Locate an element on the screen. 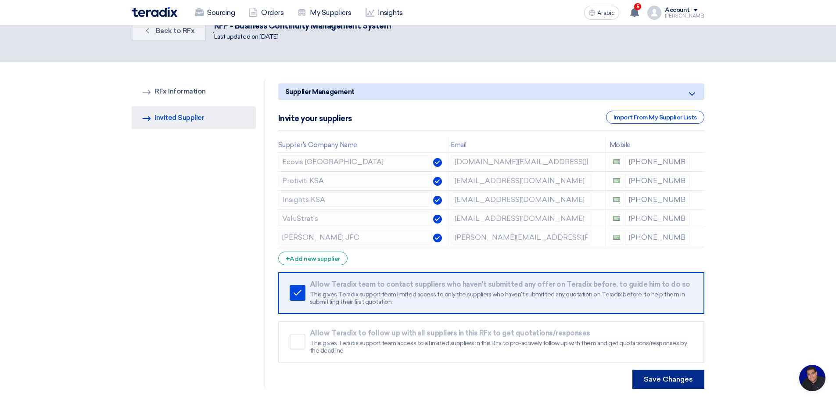 The height and width of the screenshot is (400, 836). font: Orders is located at coordinates (272, 12).